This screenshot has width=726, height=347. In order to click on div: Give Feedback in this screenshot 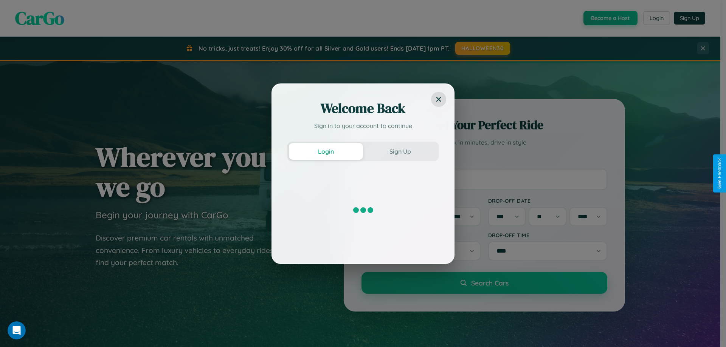, I will do `click(719, 173)`.